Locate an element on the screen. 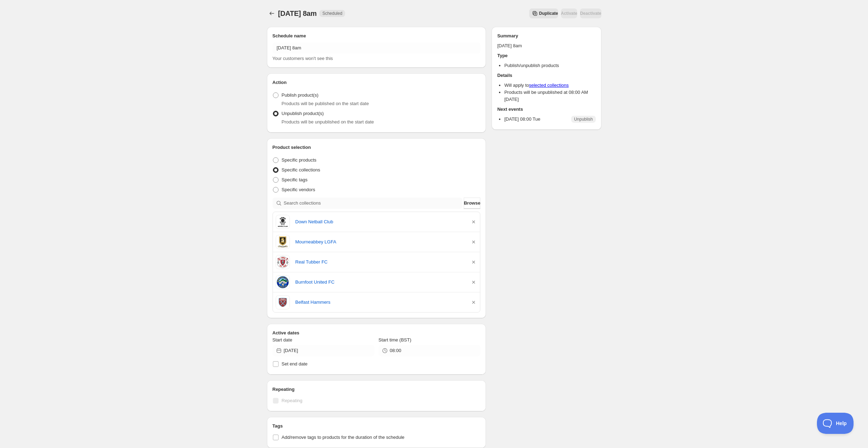 Image resolution: width=868 pixels, height=448 pixels. h2: Schedule name is located at coordinates (377, 36).